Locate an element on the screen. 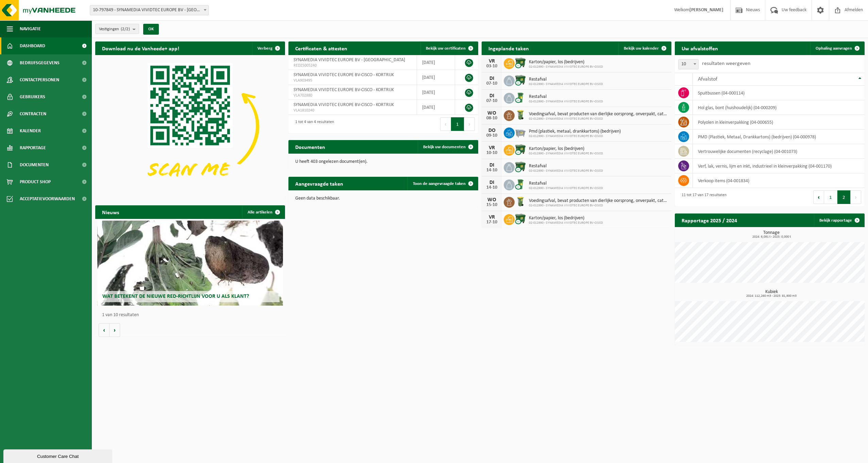 The width and height of the screenshot is (868, 463). count: (2/2) is located at coordinates (125, 29).